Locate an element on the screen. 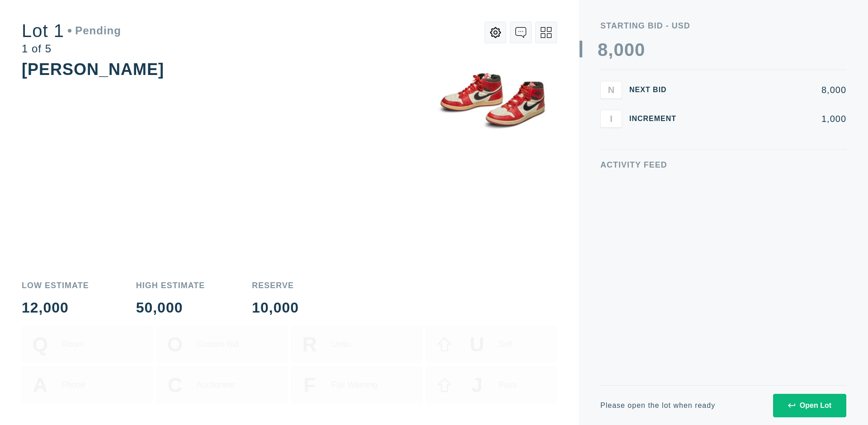 Image resolution: width=868 pixels, height=425 pixels. button: N is located at coordinates (611, 90).